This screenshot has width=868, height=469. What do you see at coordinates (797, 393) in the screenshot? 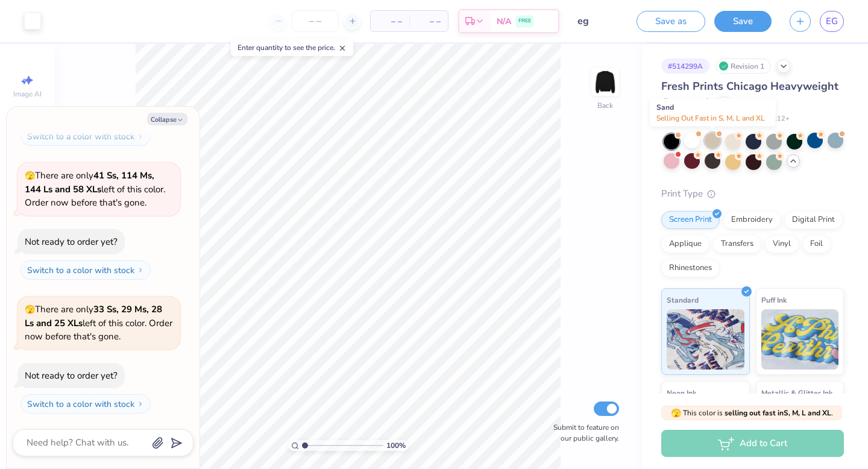
I see `span: Metallic & Glitter Ink` at bounding box center [797, 393].